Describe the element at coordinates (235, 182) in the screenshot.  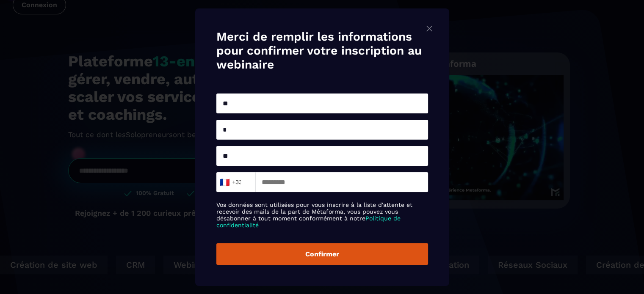
I see `div: Search for option` at that location.